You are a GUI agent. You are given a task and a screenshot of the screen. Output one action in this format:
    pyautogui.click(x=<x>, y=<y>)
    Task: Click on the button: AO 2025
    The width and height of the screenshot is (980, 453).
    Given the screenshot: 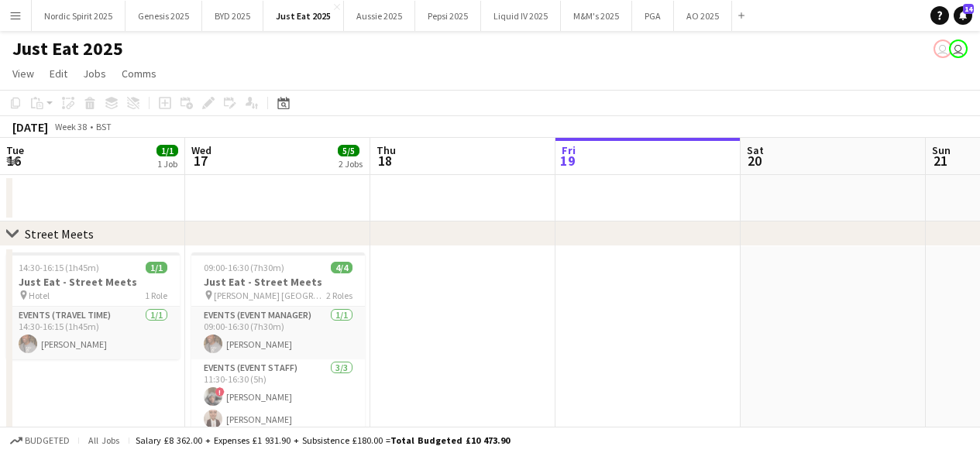 What is the action you would take?
    pyautogui.click(x=703, y=16)
    